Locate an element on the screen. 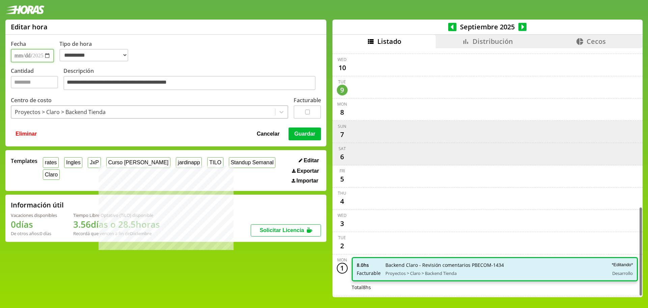 This screenshot has height=308, width=648. button: Eliminar is located at coordinates (26, 134).